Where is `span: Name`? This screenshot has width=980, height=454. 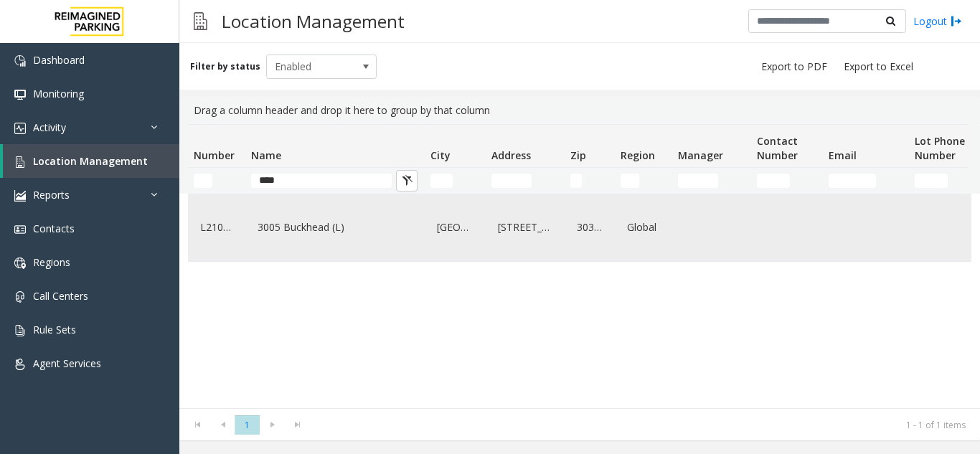 span: Name is located at coordinates (266, 155).